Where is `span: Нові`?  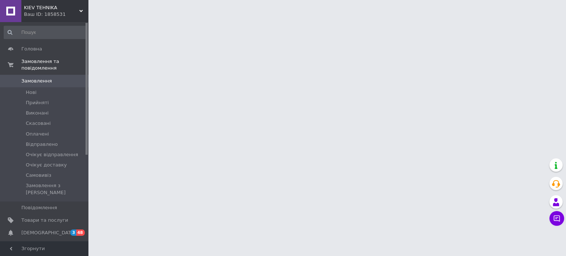 span: Нові is located at coordinates (31, 92).